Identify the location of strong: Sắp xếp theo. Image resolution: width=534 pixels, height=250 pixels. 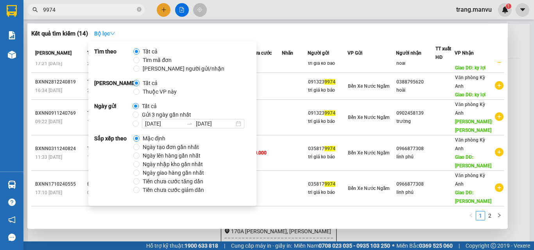
(114, 164).